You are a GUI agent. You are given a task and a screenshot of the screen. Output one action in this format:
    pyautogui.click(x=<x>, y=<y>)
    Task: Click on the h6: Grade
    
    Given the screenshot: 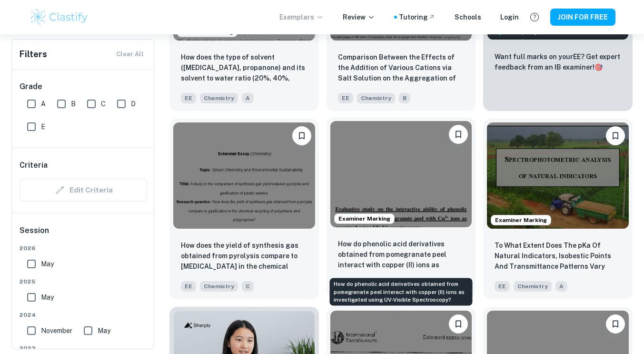 What is the action you would take?
    pyautogui.click(x=83, y=87)
    